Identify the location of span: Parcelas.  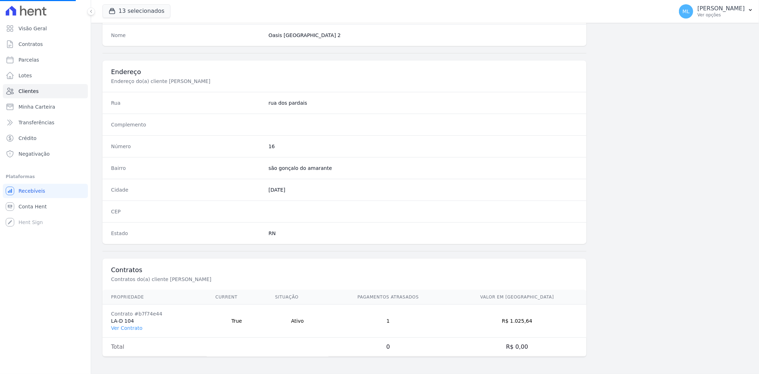
(29, 60).